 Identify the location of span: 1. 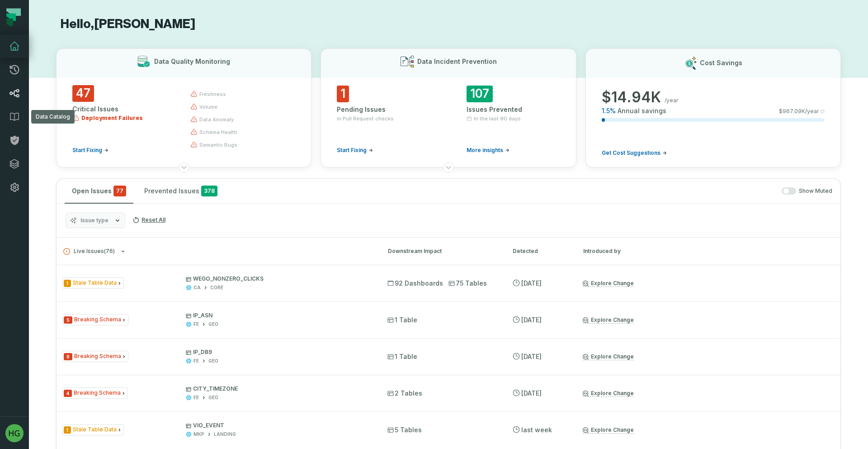
(342, 94).